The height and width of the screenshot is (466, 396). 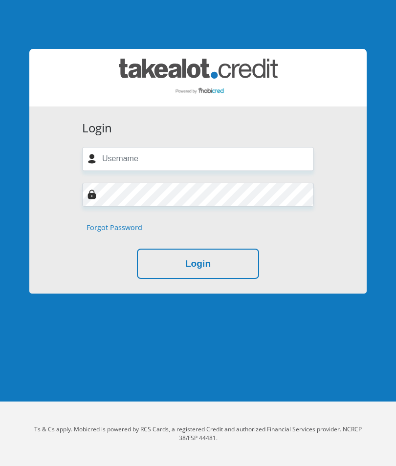 What do you see at coordinates (198, 128) in the screenshot?
I see `h3: Login` at bounding box center [198, 128].